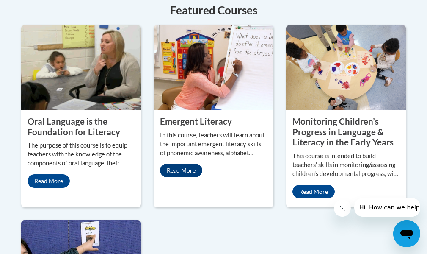  What do you see at coordinates (213, 67) in the screenshot?
I see `img: Emergent Literacy` at bounding box center [213, 67].